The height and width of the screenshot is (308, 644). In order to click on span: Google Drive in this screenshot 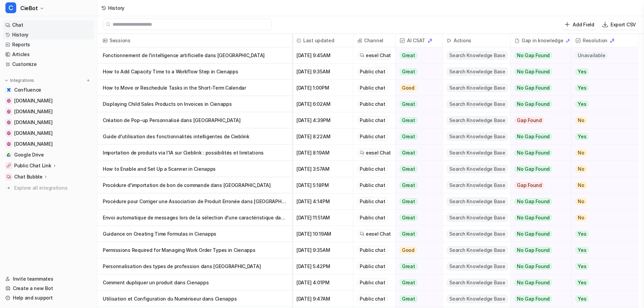, I will do `click(29, 155)`.